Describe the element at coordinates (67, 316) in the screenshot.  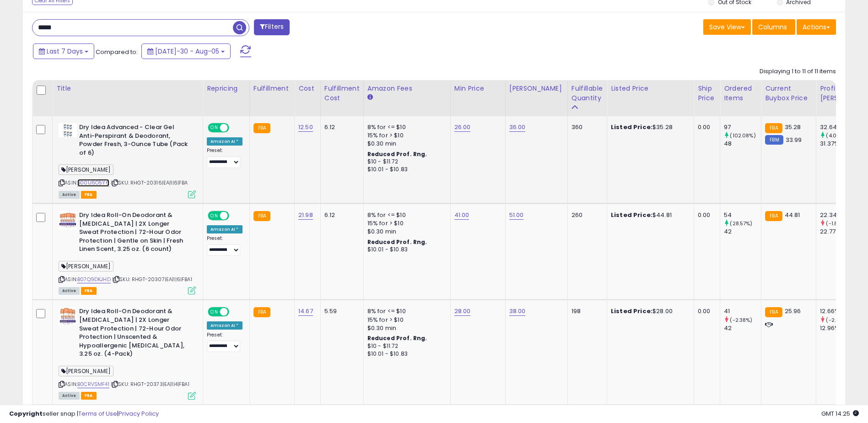
I see `img: 41X46jqYZJL._SL40_.jpg` at that location.